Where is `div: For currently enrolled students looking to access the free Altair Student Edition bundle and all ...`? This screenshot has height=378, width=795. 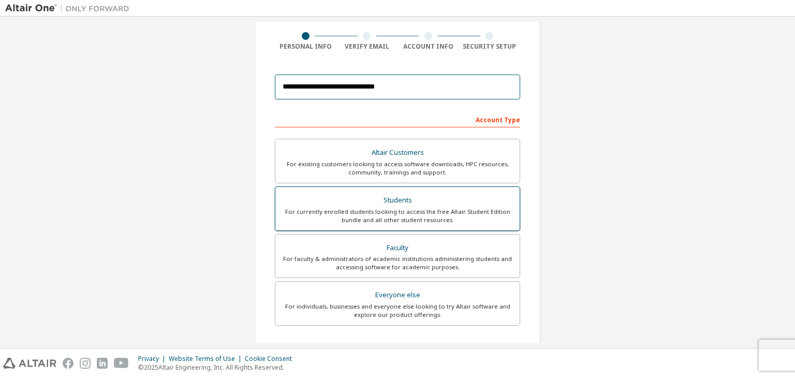
div: For currently enrolled students looking to access the free Altair Student Edition bundle and all ... is located at coordinates (398, 216).